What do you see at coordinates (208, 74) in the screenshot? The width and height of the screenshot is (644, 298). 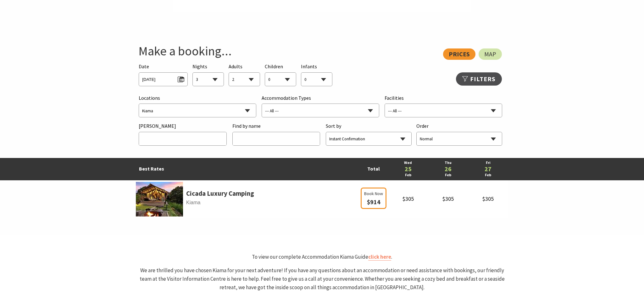 I see `div: Choose a number of nights` at bounding box center [208, 74].